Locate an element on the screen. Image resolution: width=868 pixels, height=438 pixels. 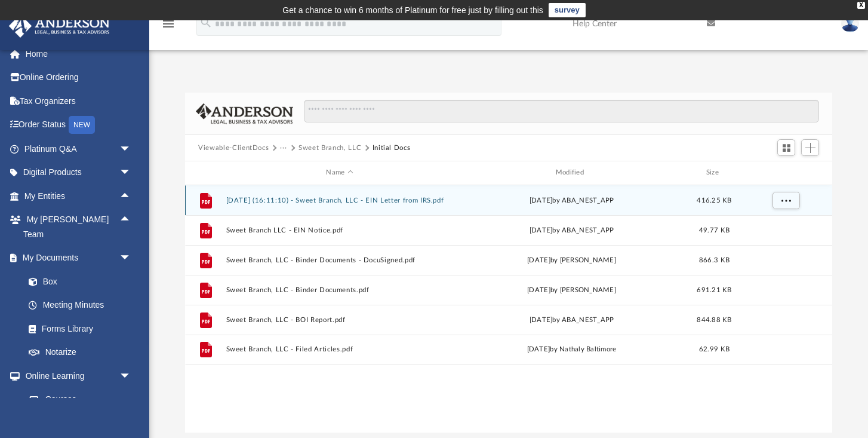
img: User Pic is located at coordinates (850, 23).